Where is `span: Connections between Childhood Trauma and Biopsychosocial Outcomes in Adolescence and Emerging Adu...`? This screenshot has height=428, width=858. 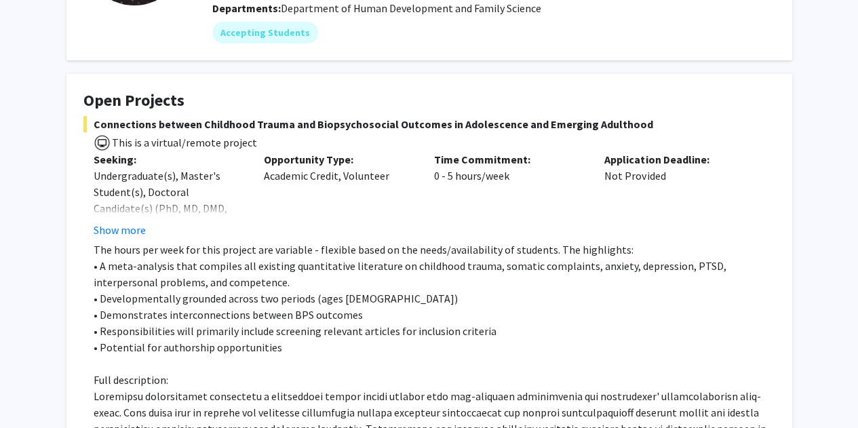 span: Connections between Childhood Trauma and Biopsychosocial Outcomes in Adolescence and Emerging Adu... is located at coordinates (429, 124).